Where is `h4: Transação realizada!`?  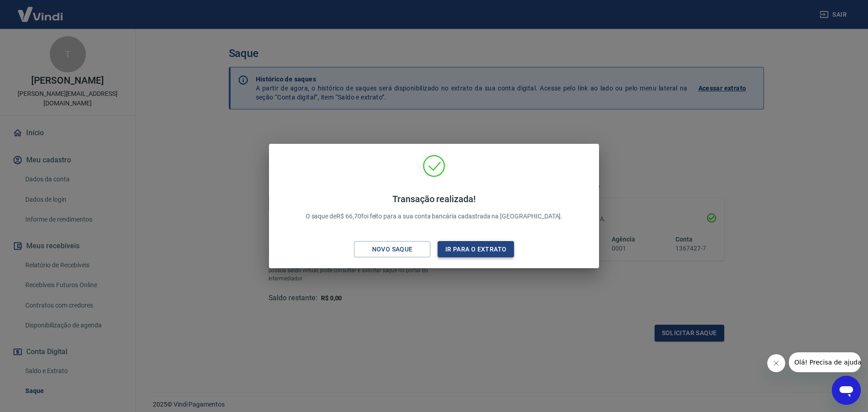
h4: Transação realizada! is located at coordinates (434, 199).